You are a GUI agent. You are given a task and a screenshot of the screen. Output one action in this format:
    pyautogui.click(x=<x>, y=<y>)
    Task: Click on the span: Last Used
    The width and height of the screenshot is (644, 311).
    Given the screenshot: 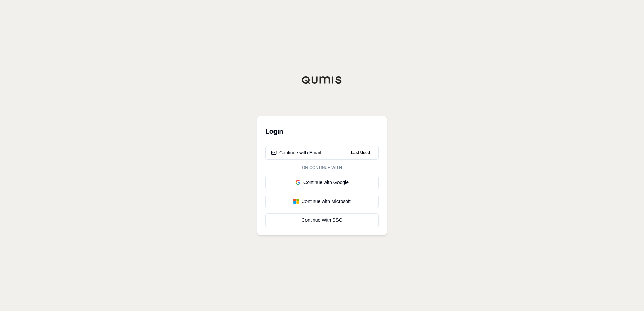 What is the action you would take?
    pyautogui.click(x=360, y=153)
    